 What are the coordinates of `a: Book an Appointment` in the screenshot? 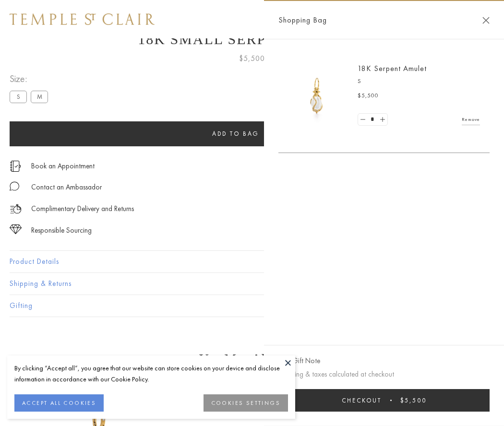 It's located at (63, 166).